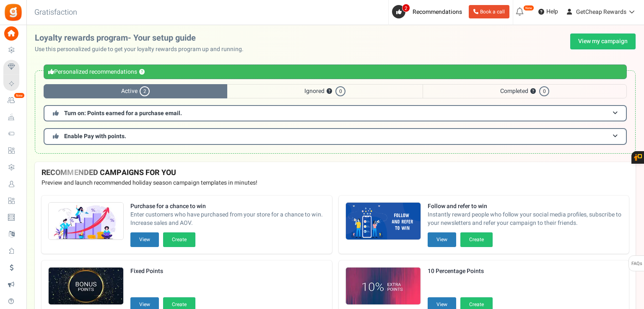  I want to click on a: Book a call, so click(489, 12).